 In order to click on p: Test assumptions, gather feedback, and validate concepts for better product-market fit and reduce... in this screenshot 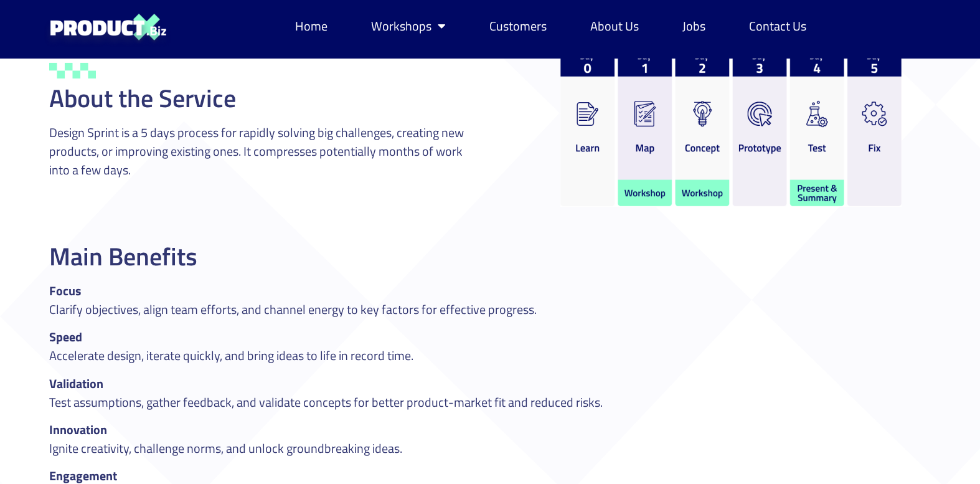, I will do `click(475, 393)`.